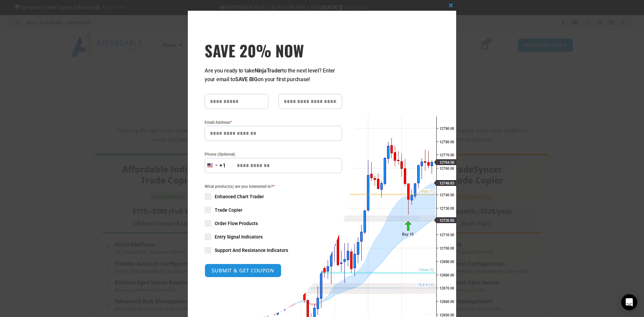  I want to click on span: Order Flow Products, so click(236, 224).